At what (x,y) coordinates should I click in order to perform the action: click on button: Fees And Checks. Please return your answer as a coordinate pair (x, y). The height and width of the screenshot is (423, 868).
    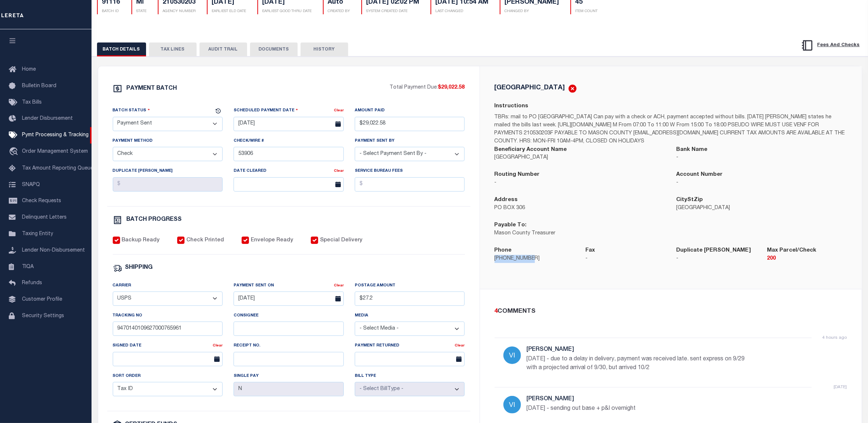
    Looking at the image, I should click on (830, 45).